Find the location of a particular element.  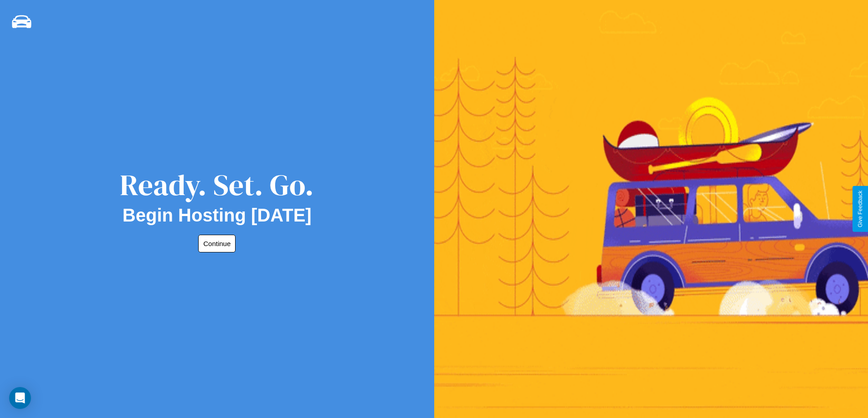

button: Continue is located at coordinates (217, 243).